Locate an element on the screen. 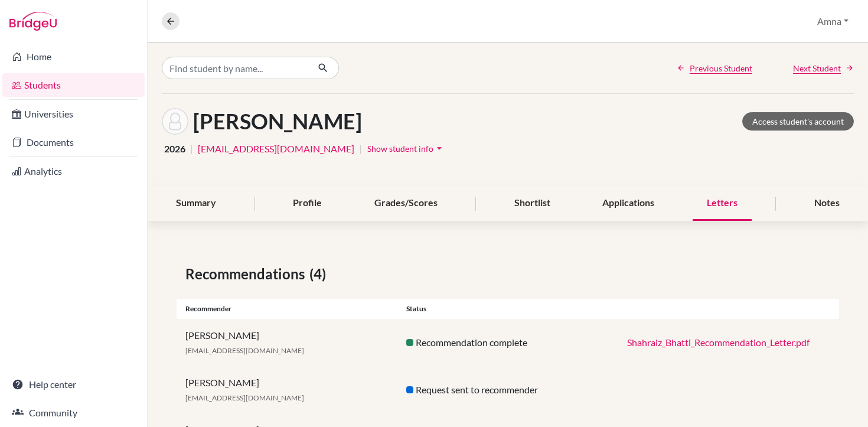 This screenshot has height=427, width=868. a: Next Student is located at coordinates (823, 68).